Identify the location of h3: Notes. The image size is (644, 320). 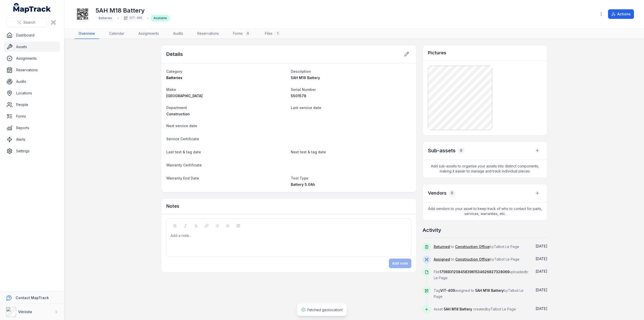
(173, 206).